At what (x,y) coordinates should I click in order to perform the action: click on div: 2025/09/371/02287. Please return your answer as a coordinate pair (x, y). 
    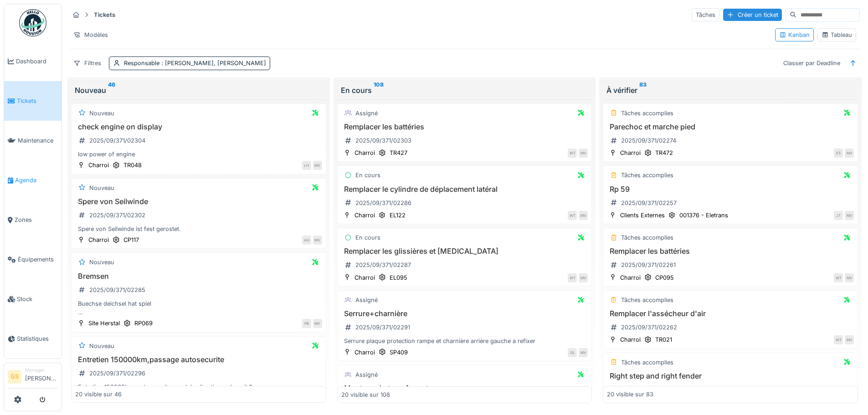
    Looking at the image, I should click on (383, 264).